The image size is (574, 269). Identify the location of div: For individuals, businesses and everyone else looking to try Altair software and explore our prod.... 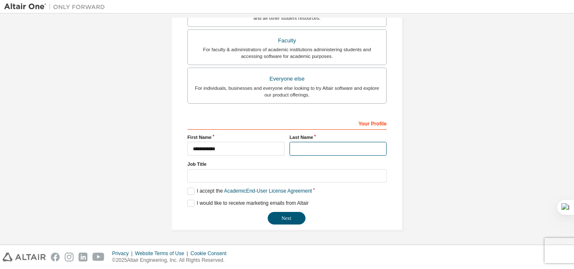
(287, 92).